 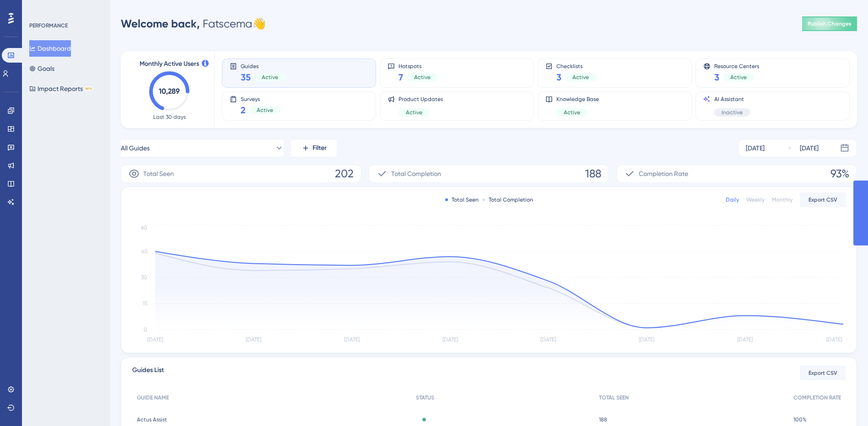 I want to click on div: Weekly, so click(x=755, y=200).